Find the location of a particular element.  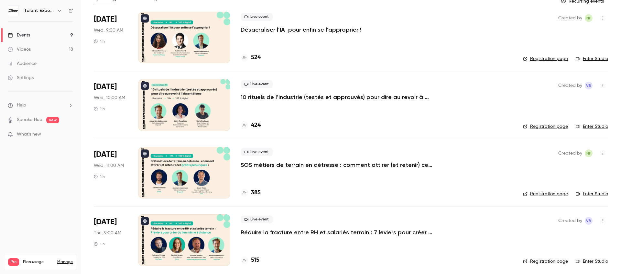

h4: 385 is located at coordinates (256, 193).